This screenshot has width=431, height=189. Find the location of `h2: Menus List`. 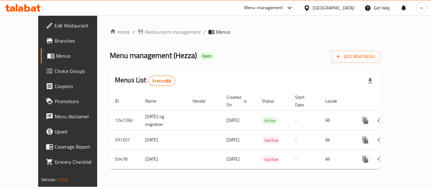

h2: Menus List is located at coordinates (145, 80).